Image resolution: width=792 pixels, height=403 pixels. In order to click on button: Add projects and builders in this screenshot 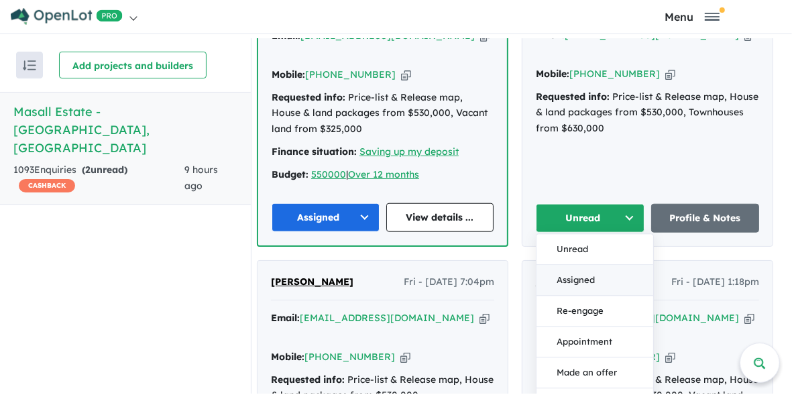, I will do `click(133, 65)`.